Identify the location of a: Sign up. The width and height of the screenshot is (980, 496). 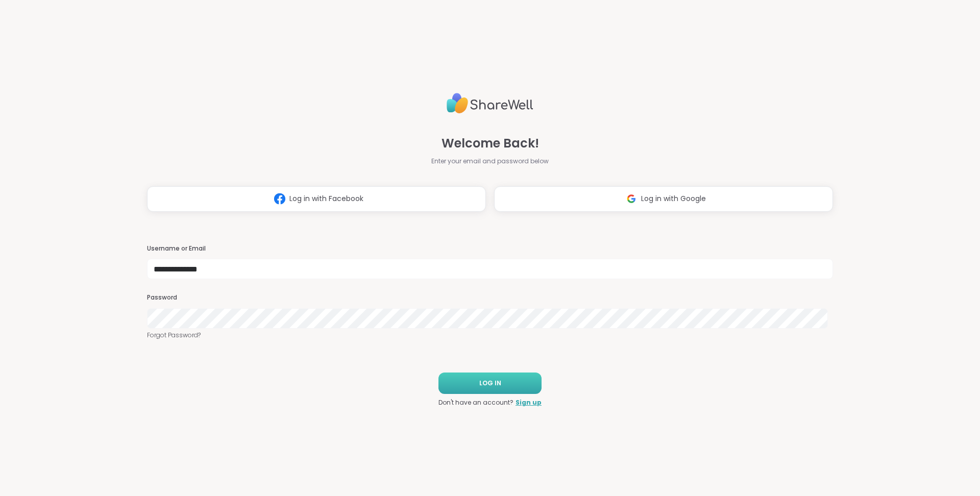
(528, 403).